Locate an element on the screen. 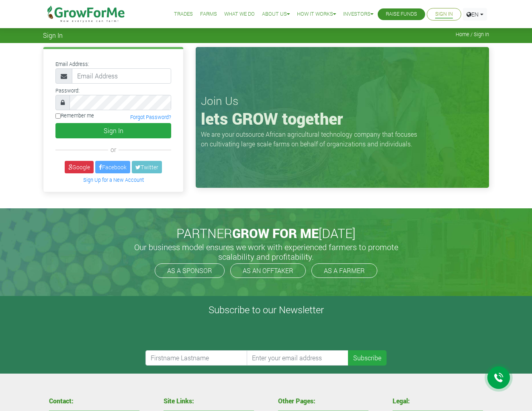 Image resolution: width=532 pixels, height=411 pixels. input: Enter your email address is located at coordinates (297, 358).